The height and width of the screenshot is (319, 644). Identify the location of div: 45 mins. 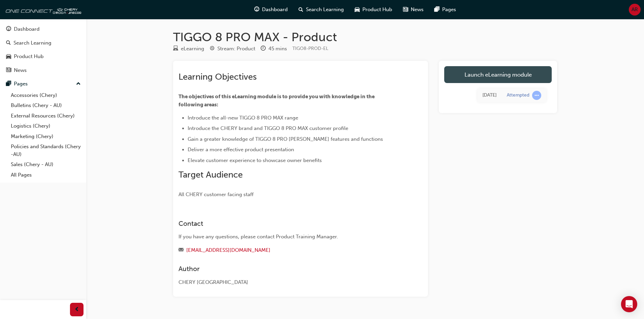
(277, 49).